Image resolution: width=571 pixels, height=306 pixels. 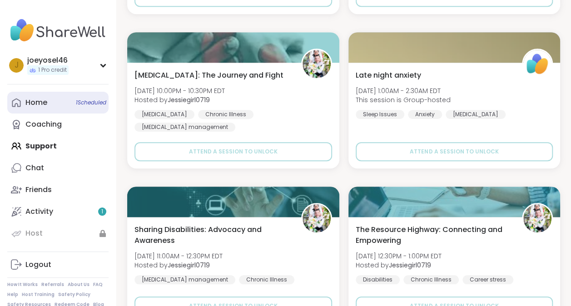 What do you see at coordinates (44, 125) in the screenshot?
I see `div: Coaching` at bounding box center [44, 125].